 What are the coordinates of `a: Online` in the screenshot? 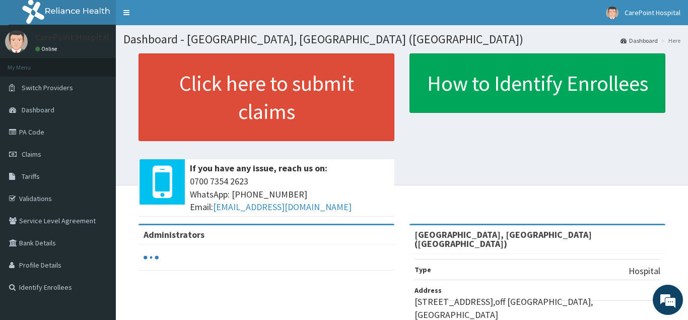 It's located at (47, 49).